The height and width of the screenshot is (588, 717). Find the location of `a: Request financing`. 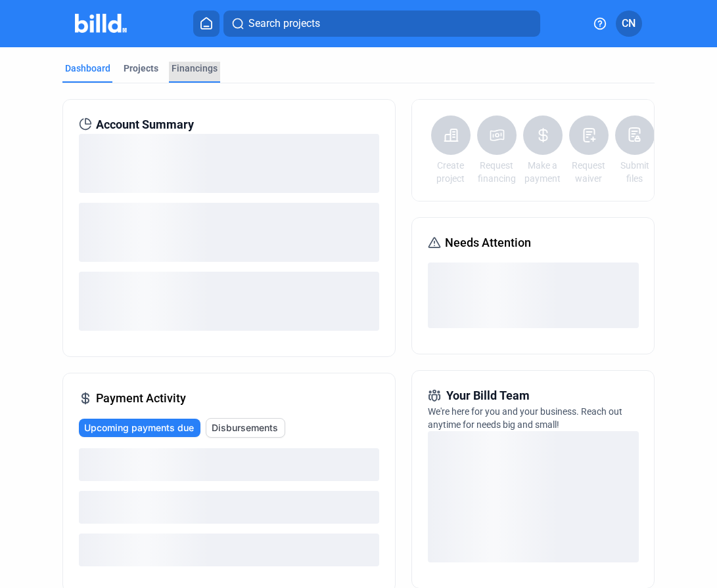

a: Request financing is located at coordinates (497, 172).